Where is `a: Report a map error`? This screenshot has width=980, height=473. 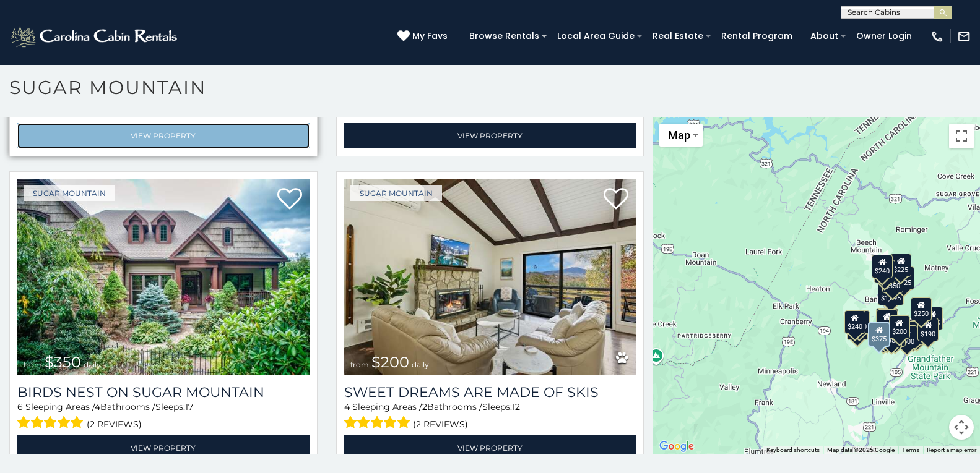 a: Report a map error is located at coordinates (952, 450).